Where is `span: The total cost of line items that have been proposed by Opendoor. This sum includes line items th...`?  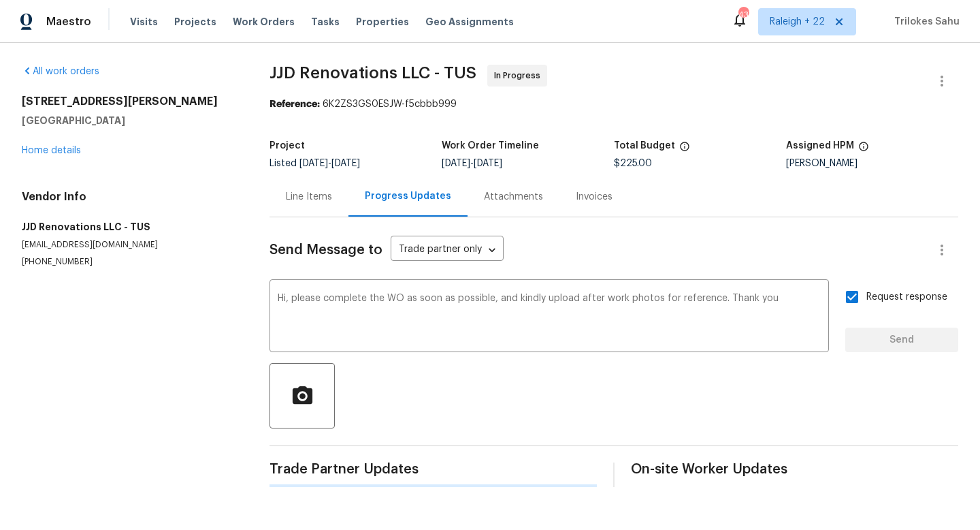 span: The total cost of line items that have been proposed by Opendoor. This sum includes line items th... is located at coordinates (685, 150).